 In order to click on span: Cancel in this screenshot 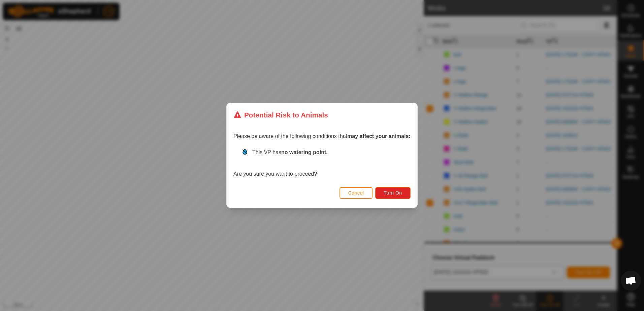, I will do `click(356, 193)`.